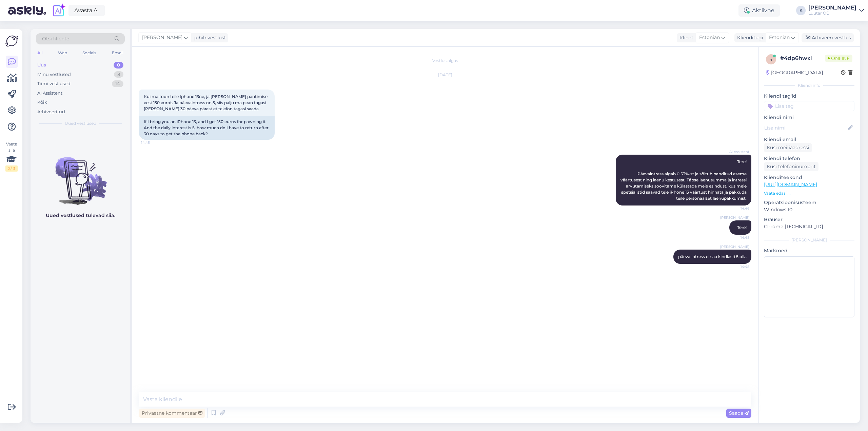 This screenshot has width=868, height=431. Describe the element at coordinates (771, 59) in the screenshot. I see `span: 4` at that location.